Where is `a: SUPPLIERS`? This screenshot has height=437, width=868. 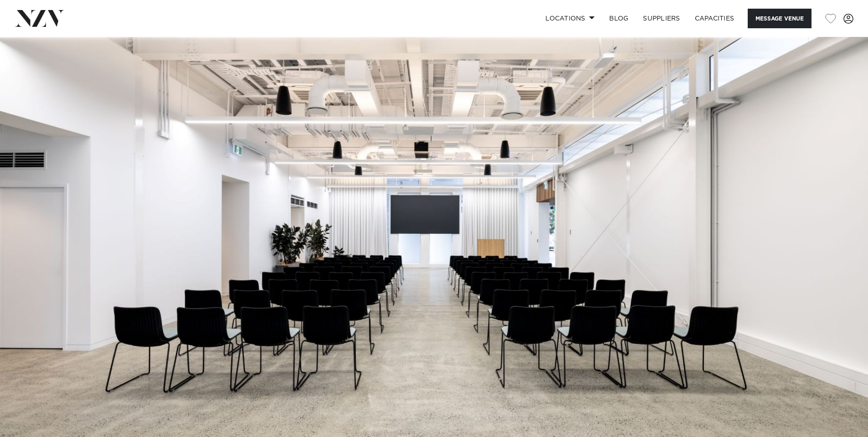 a: SUPPLIERS is located at coordinates (661, 18).